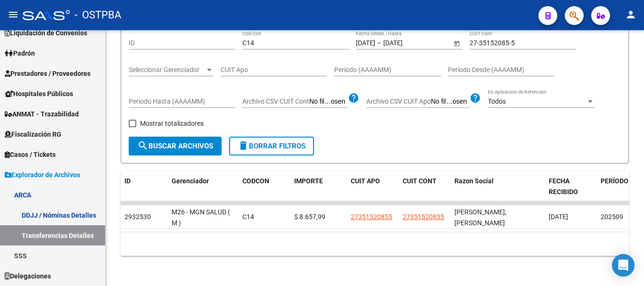 This screenshot has height=286, width=644. What do you see at coordinates (398, 101) in the screenshot?
I see `span: Archivo CSV CUIT Apo` at bounding box center [398, 101].